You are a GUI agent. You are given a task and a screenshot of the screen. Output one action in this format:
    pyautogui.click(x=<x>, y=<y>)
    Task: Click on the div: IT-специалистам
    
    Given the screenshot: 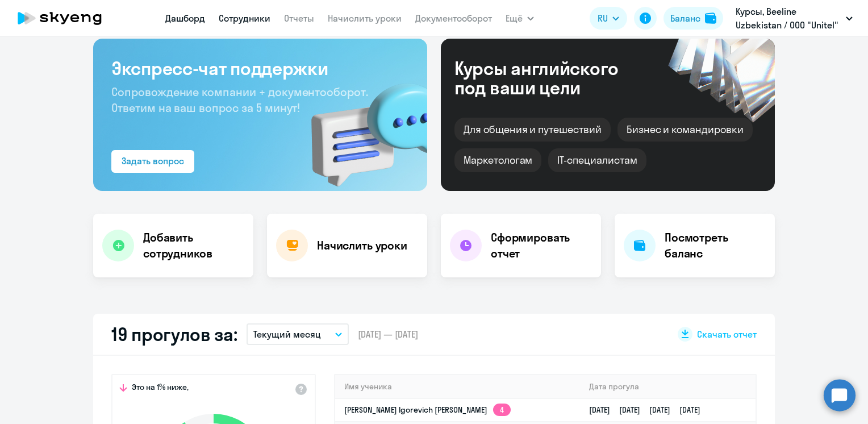 What is the action you would take?
    pyautogui.click(x=597, y=160)
    